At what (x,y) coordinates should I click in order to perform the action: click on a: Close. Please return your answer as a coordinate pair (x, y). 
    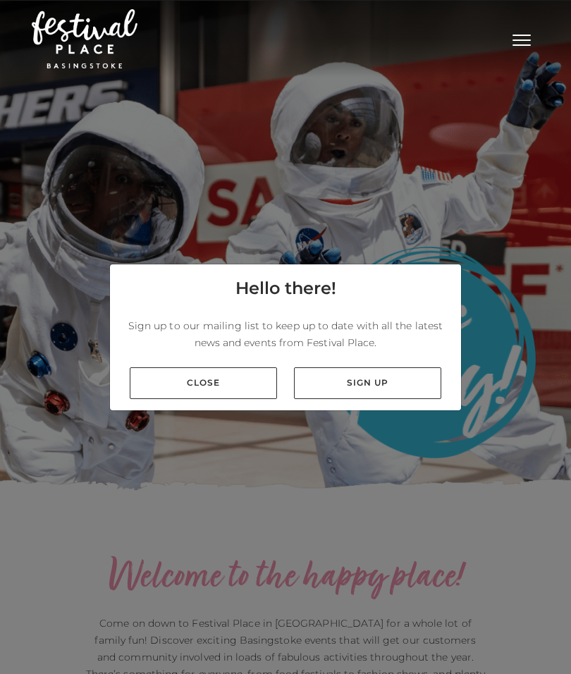
    Looking at the image, I should click on (203, 383).